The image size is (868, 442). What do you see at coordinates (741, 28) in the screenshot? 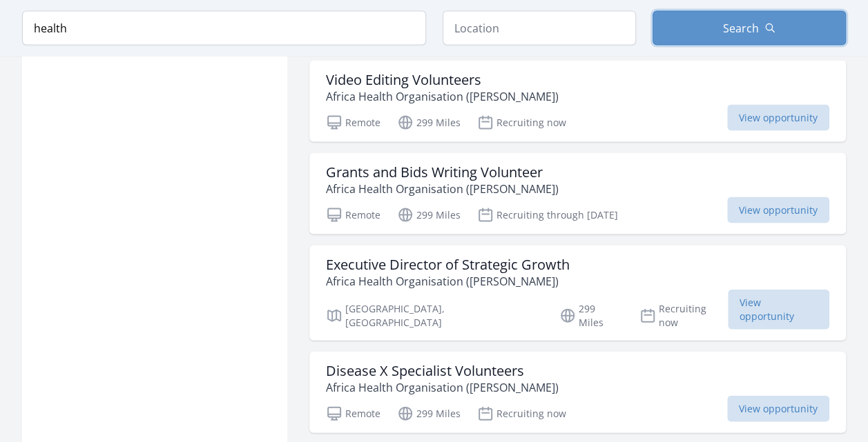
I see `span: Search` at bounding box center [741, 28].